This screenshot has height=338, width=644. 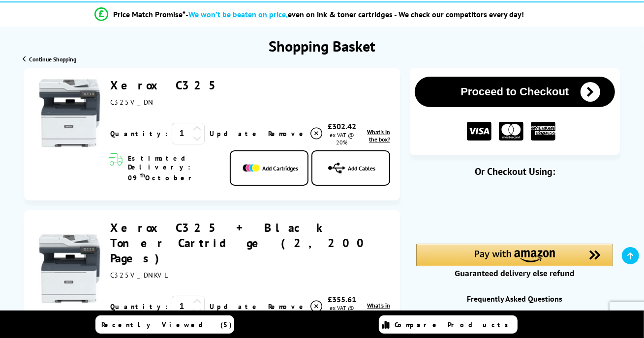 What do you see at coordinates (251, 169) in the screenshot?
I see `img: Add Cartridges` at bounding box center [251, 169].